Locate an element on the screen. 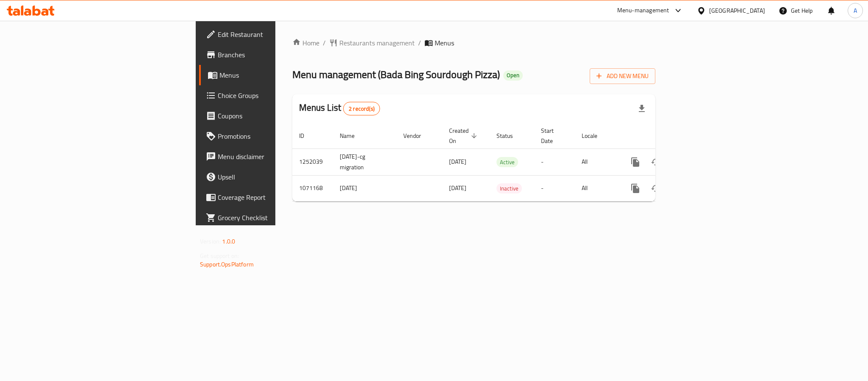 Image resolution: width=868 pixels, height=381 pixels. span: Choice Groups is located at coordinates (276, 96).